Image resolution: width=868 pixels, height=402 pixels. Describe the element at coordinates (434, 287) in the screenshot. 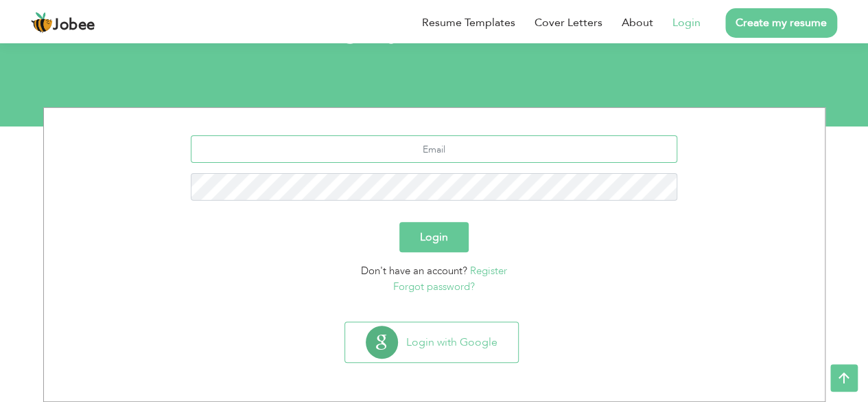

I see `a: Forgot password?` at that location.